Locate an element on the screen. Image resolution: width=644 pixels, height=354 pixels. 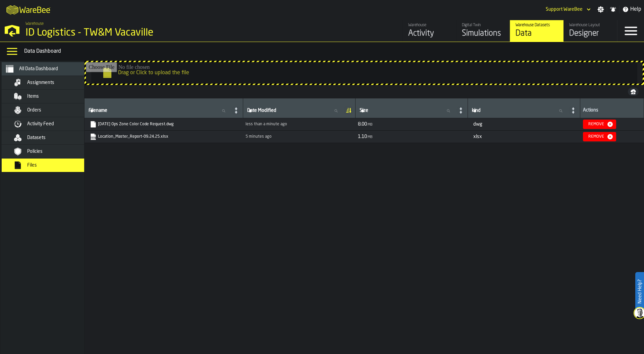
li: menu Assignments is located at coordinates (49, 83).